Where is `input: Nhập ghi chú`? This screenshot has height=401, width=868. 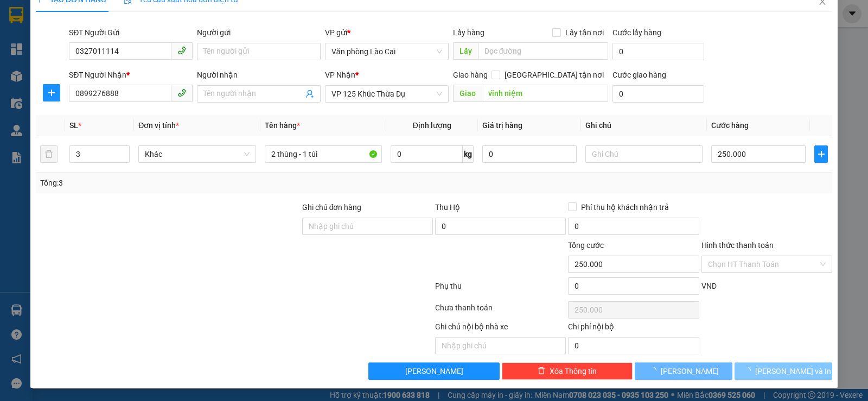
input: Nhập ghi chú is located at coordinates (500, 345).